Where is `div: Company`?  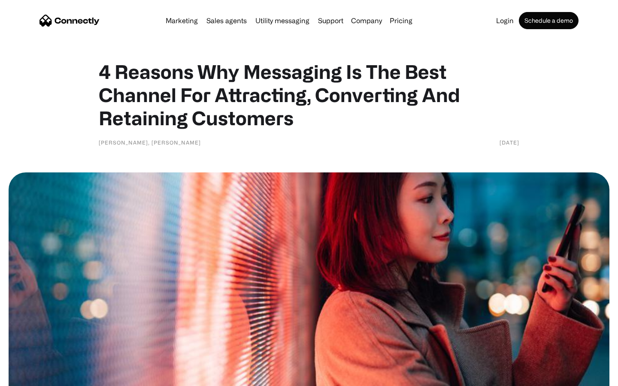
div: Company is located at coordinates (366, 21).